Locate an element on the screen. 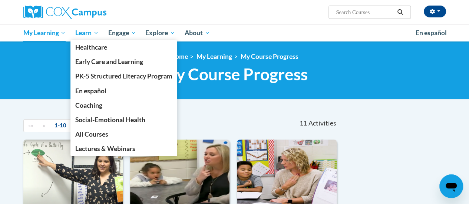  span: Healthcare is located at coordinates (91, 47).